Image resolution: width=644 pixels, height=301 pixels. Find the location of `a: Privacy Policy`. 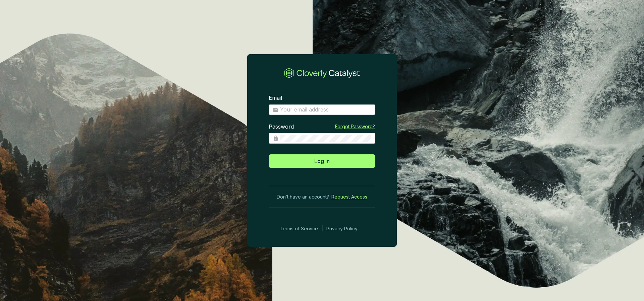

a: Privacy Policy is located at coordinates (347, 229).